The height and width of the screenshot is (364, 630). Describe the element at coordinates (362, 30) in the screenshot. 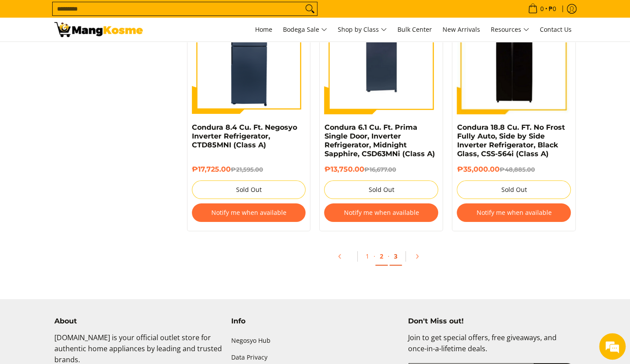

I see `a: Shop by Class` at that location.